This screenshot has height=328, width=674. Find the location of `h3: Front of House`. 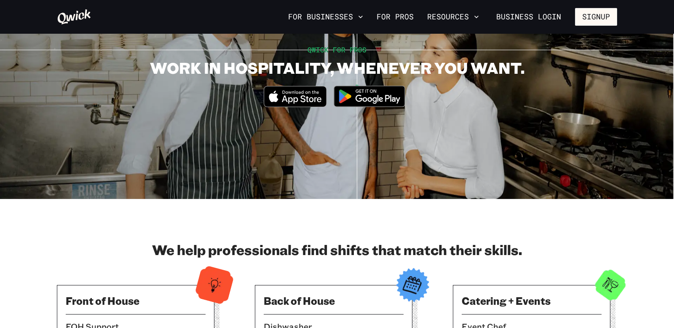

h3: Front of House is located at coordinates (136, 300).